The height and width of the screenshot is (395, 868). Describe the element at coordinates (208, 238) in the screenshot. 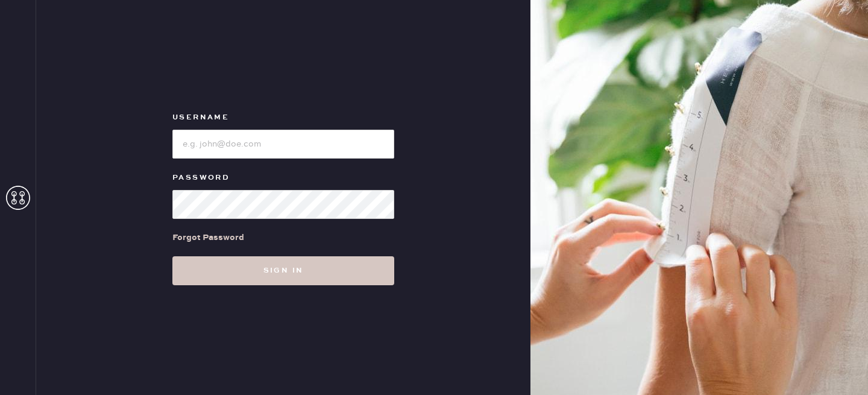

I see `a: Forgot Password` at that location.